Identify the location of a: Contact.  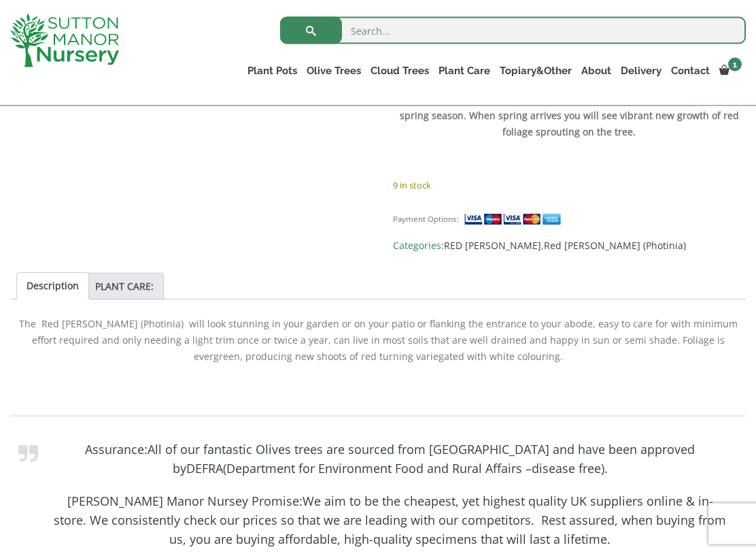
(690, 71).